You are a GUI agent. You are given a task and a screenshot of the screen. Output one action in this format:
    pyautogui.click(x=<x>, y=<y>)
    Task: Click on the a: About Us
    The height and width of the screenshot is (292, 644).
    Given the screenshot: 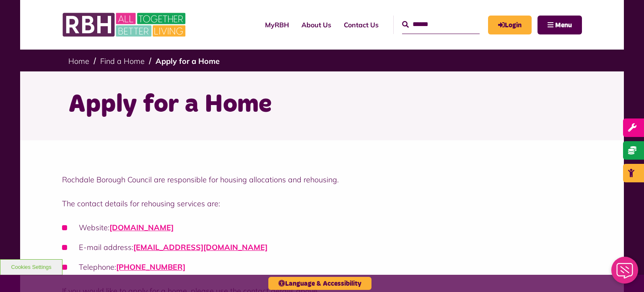 What is the action you would take?
    pyautogui.click(x=316, y=25)
    